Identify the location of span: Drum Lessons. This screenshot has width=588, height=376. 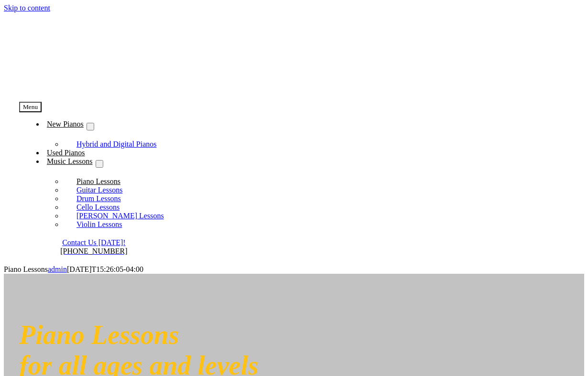
(98, 198).